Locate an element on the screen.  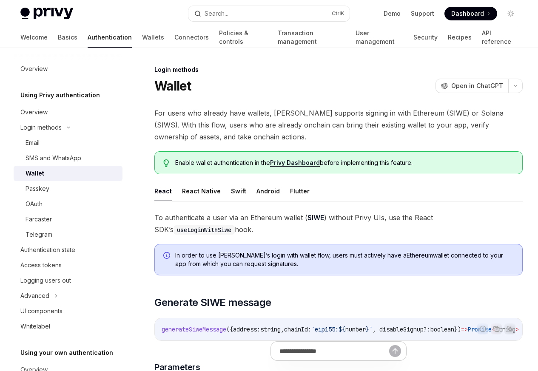
div: Whitelabel is located at coordinates (35, 327).